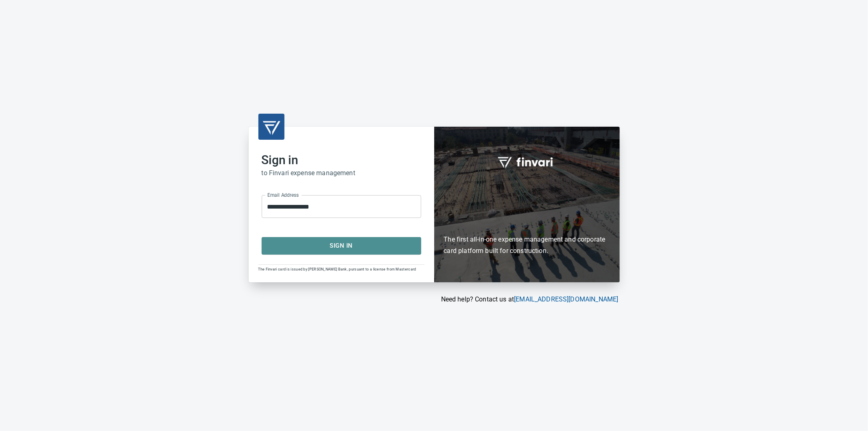 This screenshot has width=868, height=431. What do you see at coordinates (527, 221) in the screenshot?
I see `h6: The first all-in-one expense management and corporate card platform built for construction.` at bounding box center [527, 221].